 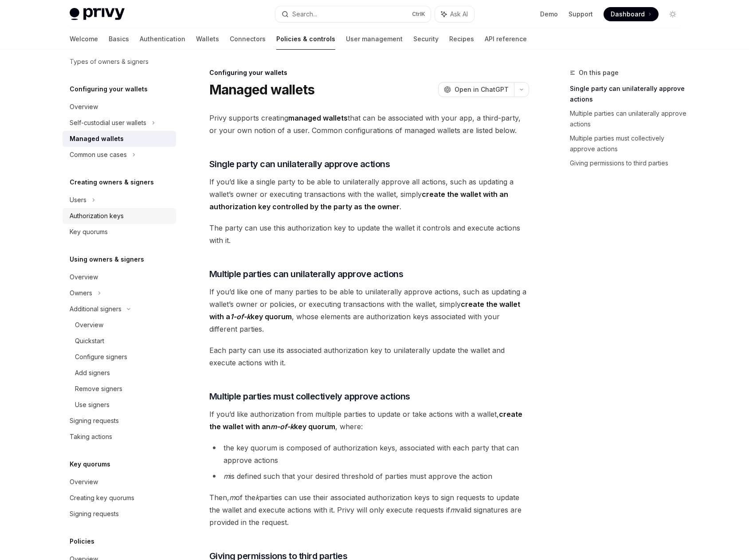 What do you see at coordinates (108, 123) in the screenshot?
I see `div: Self-custodial user wallets` at bounding box center [108, 123].